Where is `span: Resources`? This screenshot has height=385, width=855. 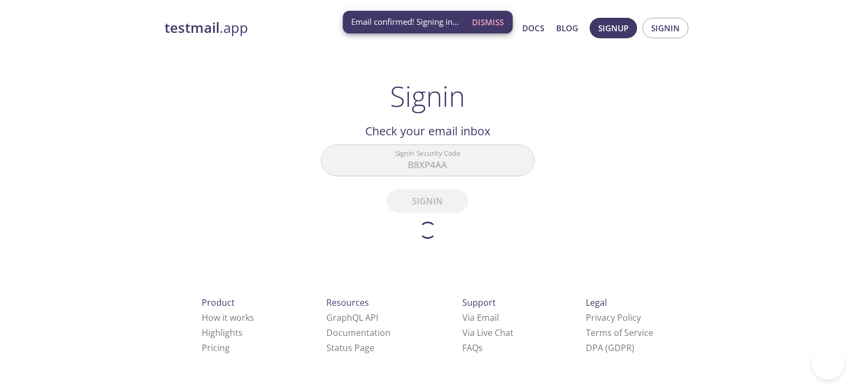 span: Resources is located at coordinates (348, 303).